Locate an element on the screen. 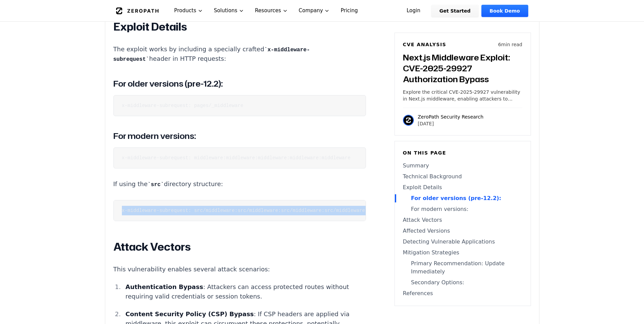  code: x-middleware-subrequest: pages/_middleware is located at coordinates (183, 106).